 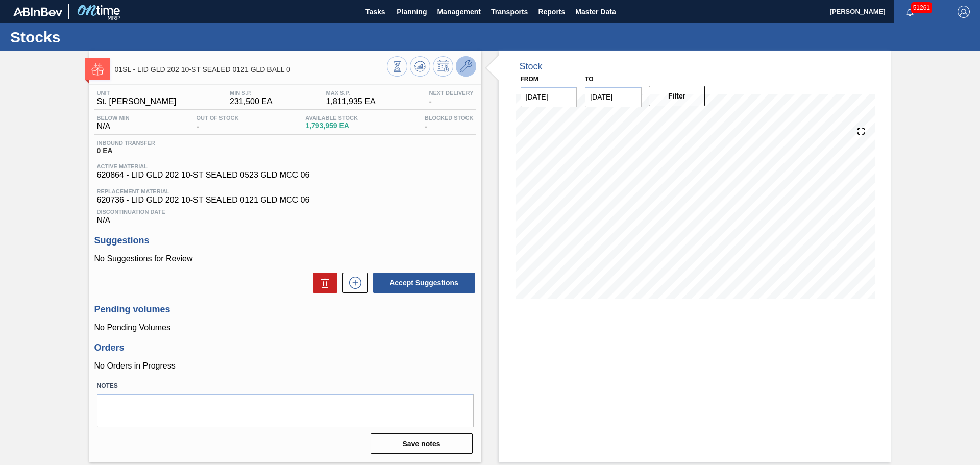 I want to click on span: MAX S.P., so click(x=351, y=92).